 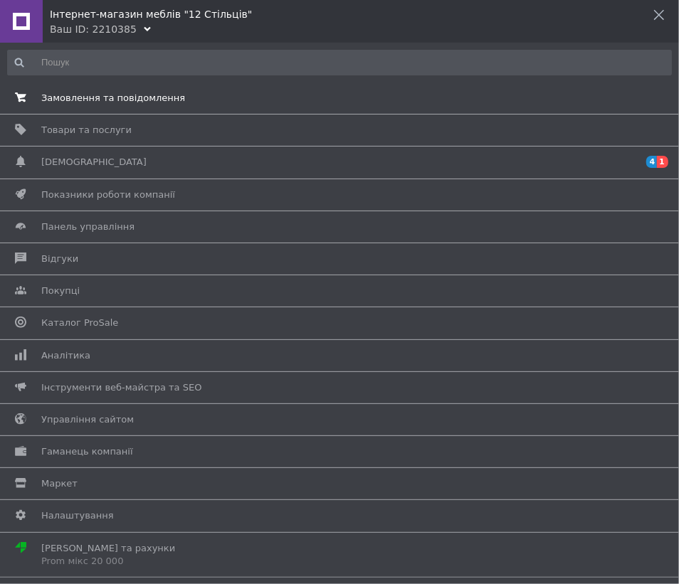 I want to click on span: Інструменти веб-майстра та SEO, so click(x=122, y=388).